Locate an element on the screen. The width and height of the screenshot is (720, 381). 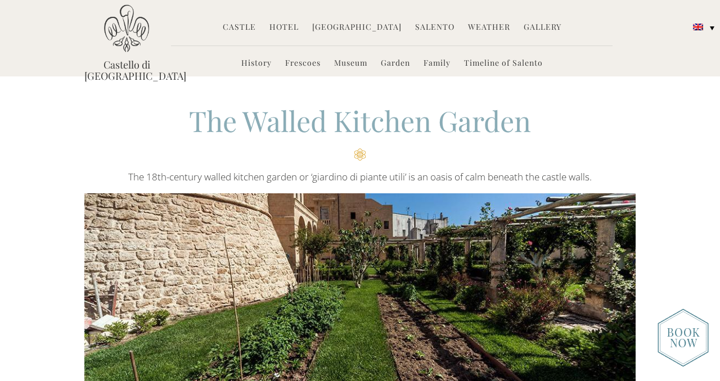
a: Weather is located at coordinates (489, 28).